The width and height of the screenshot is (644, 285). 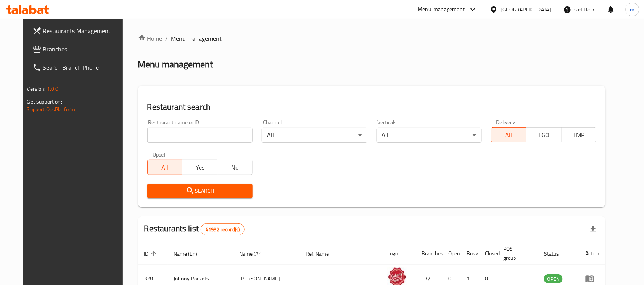 What do you see at coordinates (196, 38) in the screenshot?
I see `span: Menu management` at bounding box center [196, 38].